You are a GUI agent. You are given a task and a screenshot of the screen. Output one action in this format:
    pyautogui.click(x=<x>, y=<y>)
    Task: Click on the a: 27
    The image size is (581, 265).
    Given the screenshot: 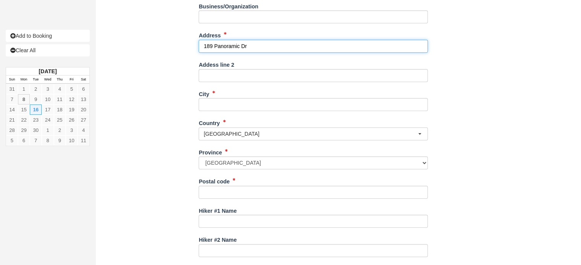 What is the action you would take?
    pyautogui.click(x=83, y=120)
    